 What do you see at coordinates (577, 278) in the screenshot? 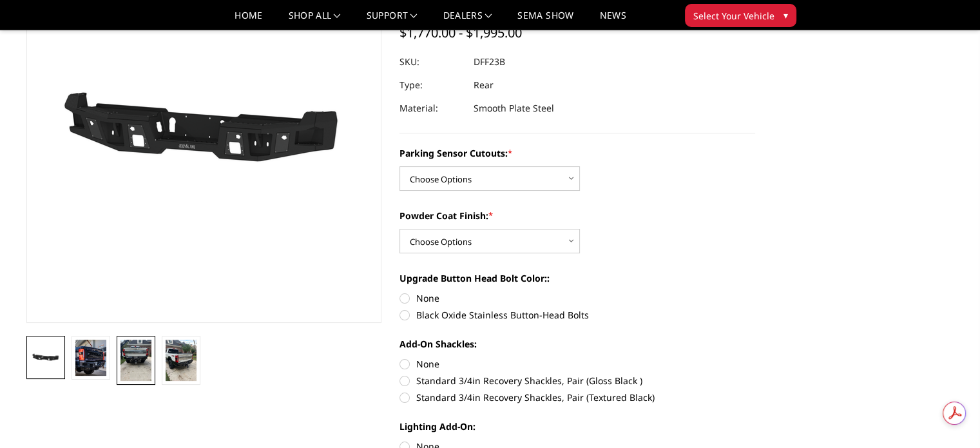
I see `label: Upgrade Button Head Bolt Color::` at bounding box center [577, 278].